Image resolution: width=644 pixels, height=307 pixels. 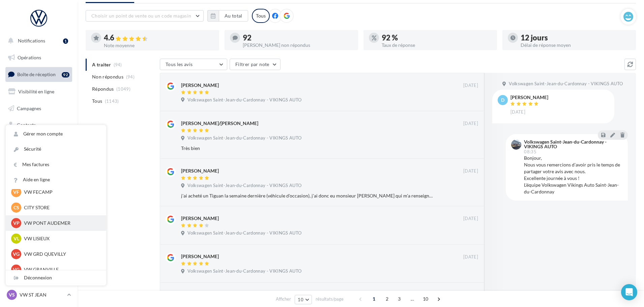 I want to click on button: Tous les avis, so click(x=193, y=65).